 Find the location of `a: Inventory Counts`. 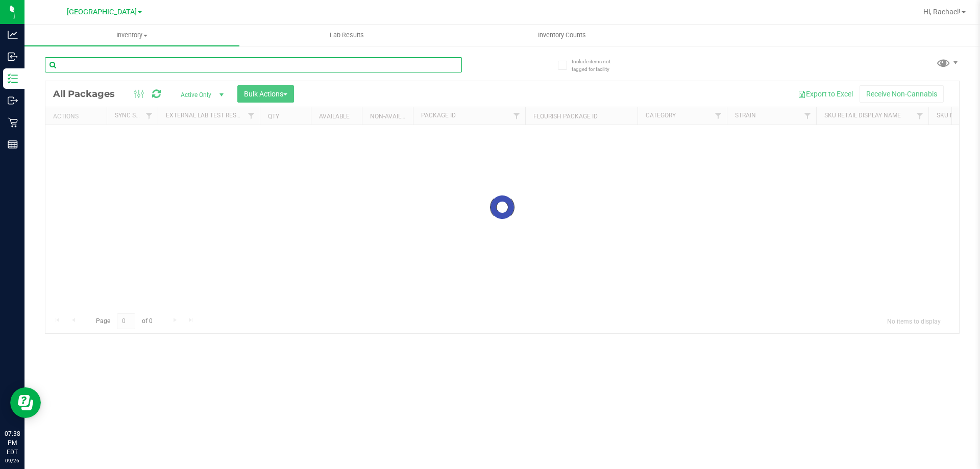

a: Inventory Counts is located at coordinates (561, 35).